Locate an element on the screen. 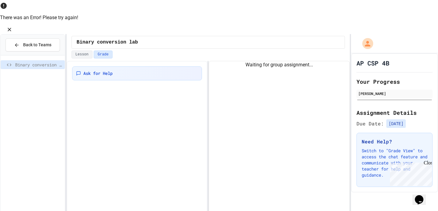  h2: Your Progress is located at coordinates (394, 81).